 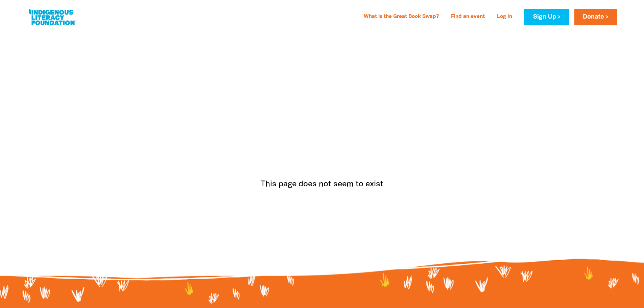 What do you see at coordinates (546, 17) in the screenshot?
I see `a: Sign Up` at bounding box center [546, 17].